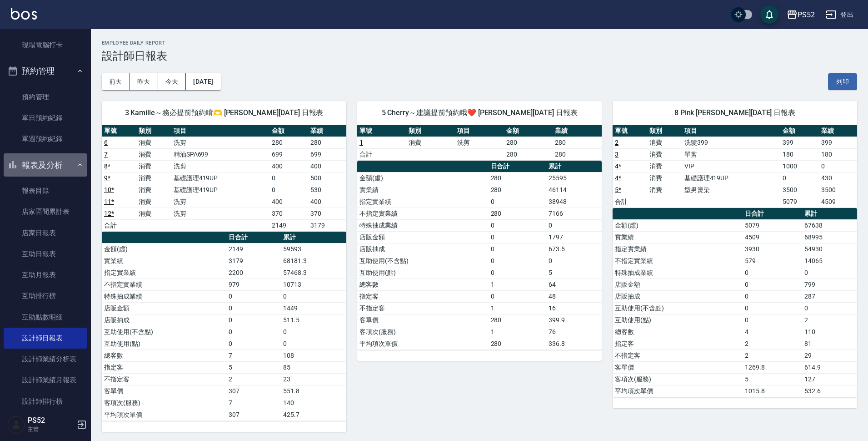 The height and width of the screenshot is (441, 868). Describe the element at coordinates (254, 273) in the screenshot. I see `td: 2200` at that location.